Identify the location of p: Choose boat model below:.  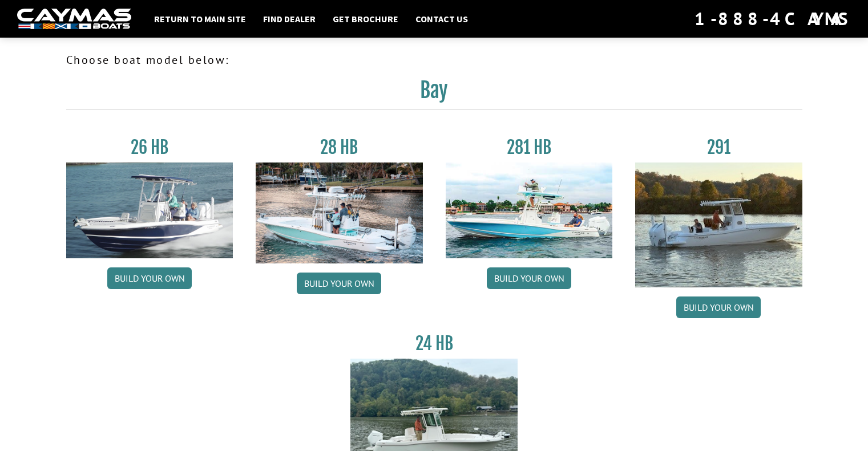
(434, 60).